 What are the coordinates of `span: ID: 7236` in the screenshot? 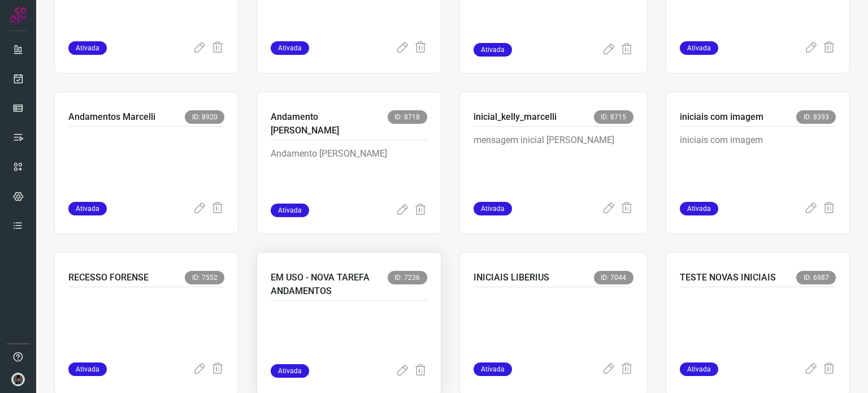 It's located at (407, 277).